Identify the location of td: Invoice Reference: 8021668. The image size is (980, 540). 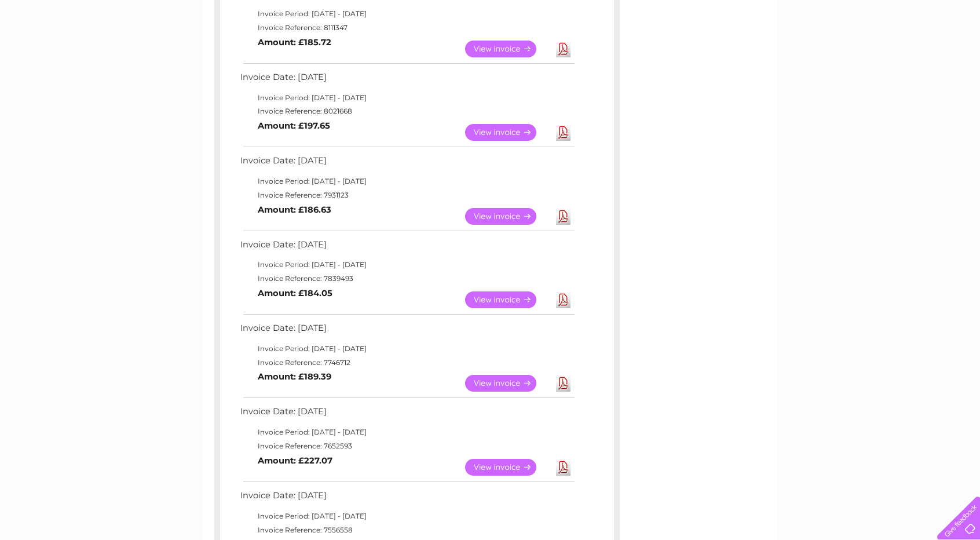
(407, 111).